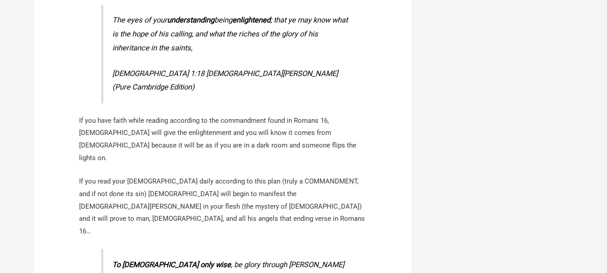 This screenshot has width=607, height=273. Describe the element at coordinates (231, 34) in the screenshot. I see `p: The eyes of your being ; that ye may know what is the hope of his calling, and what the riches of...` at that location.